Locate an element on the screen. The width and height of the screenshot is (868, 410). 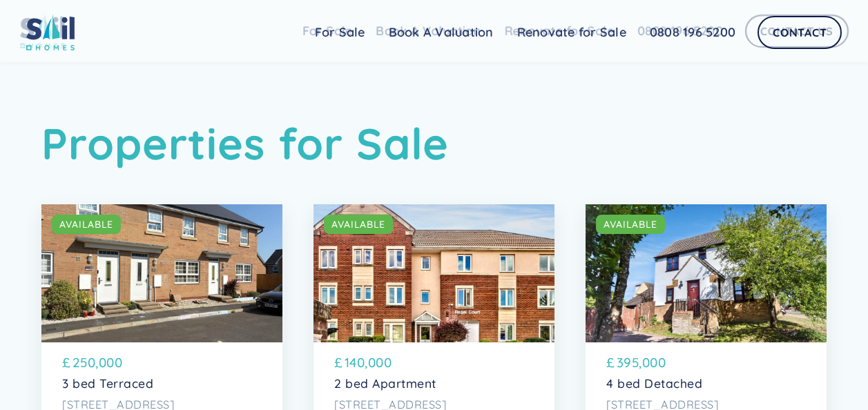
p: 4 bed Detached is located at coordinates (706, 384).